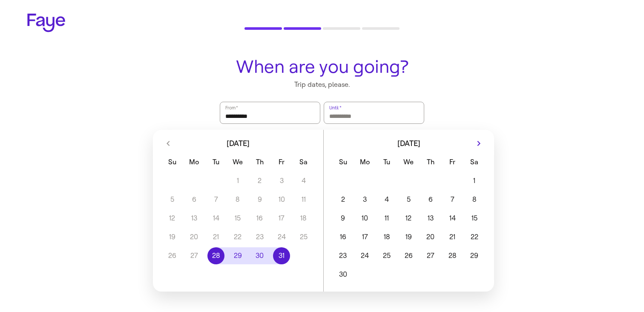 This screenshot has width=644, height=312. What do you see at coordinates (231, 108) in the screenshot?
I see `label: From` at bounding box center [231, 108].